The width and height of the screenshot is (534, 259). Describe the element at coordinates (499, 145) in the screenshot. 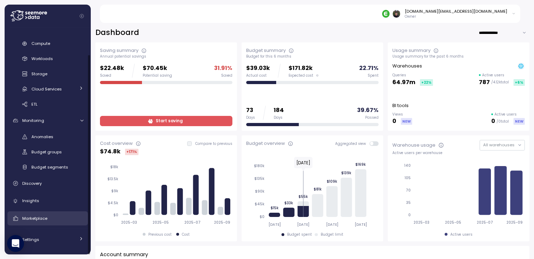

I see `span: All warehouses` at that location.